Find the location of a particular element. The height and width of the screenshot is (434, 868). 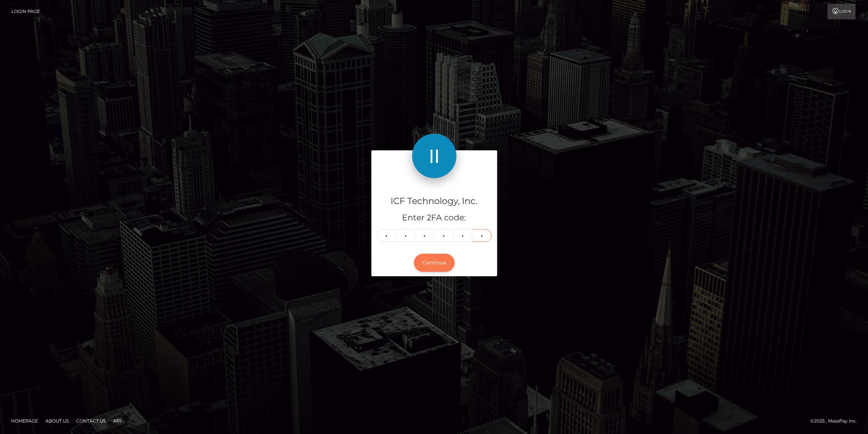

h4: ICF Technology, Inc. is located at coordinates (434, 201).